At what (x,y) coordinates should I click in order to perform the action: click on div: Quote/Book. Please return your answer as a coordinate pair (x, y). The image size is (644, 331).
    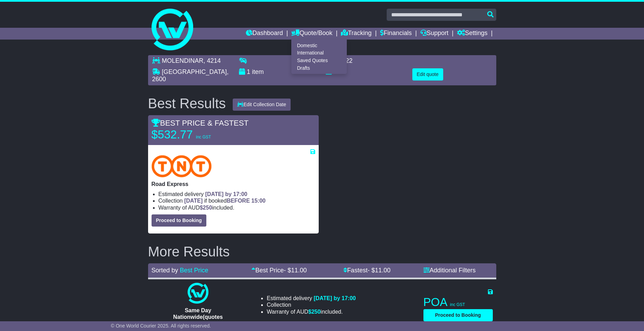
    Looking at the image, I should click on (319, 57).